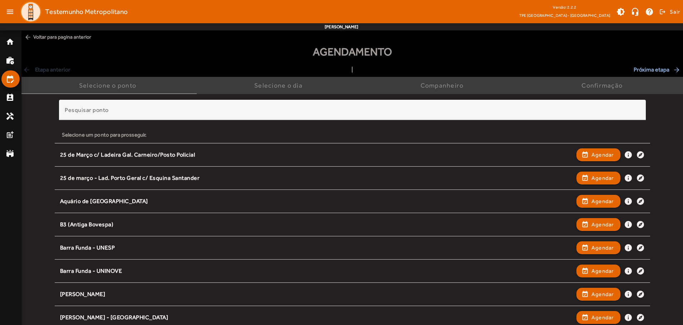  What do you see at coordinates (670, 12) in the screenshot?
I see `button: Sair` at bounding box center [670, 12].